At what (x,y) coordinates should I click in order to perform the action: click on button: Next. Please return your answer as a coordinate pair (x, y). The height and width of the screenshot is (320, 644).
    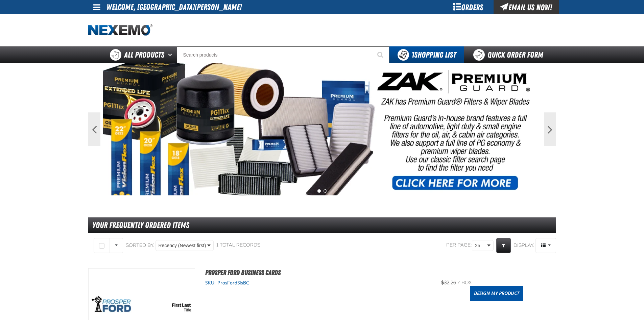
    Looking at the image, I should click on (550, 129).